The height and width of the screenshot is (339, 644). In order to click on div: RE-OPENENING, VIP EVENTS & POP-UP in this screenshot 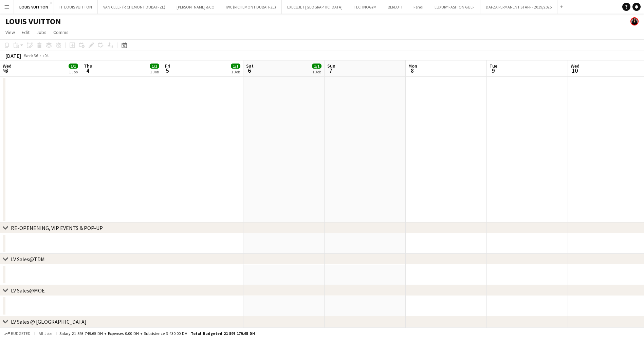, I will do `click(57, 228)`.